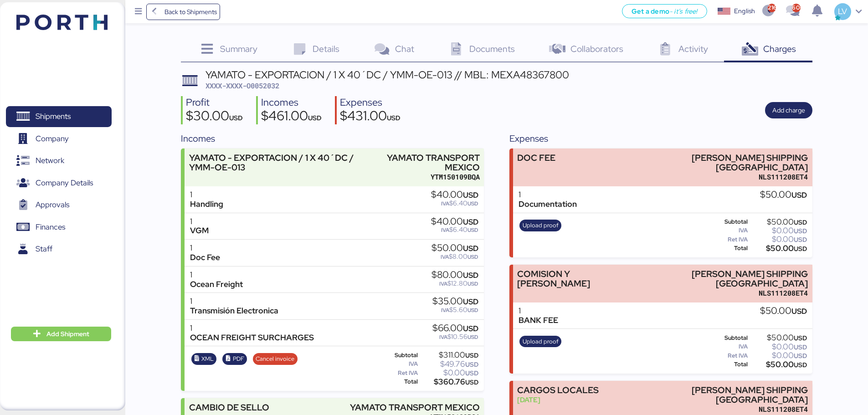 Image resolution: width=868 pixels, height=415 pixels. Describe the element at coordinates (789, 110) in the screenshot. I see `button: Add charge` at that location.